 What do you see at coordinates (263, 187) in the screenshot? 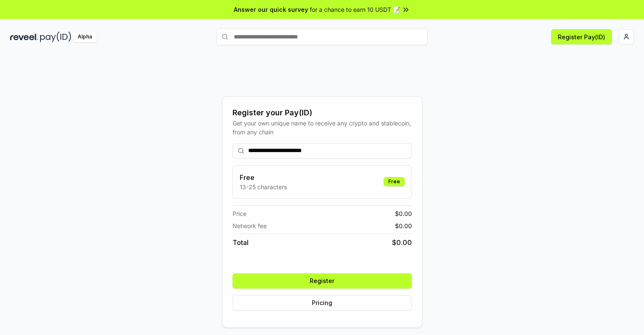
I see `p: 13-25 characters` at bounding box center [263, 187].